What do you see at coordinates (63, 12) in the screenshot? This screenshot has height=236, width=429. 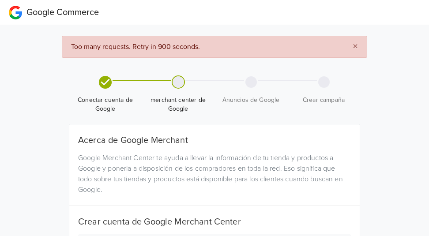 I see `span: Google Commerce` at bounding box center [63, 12].